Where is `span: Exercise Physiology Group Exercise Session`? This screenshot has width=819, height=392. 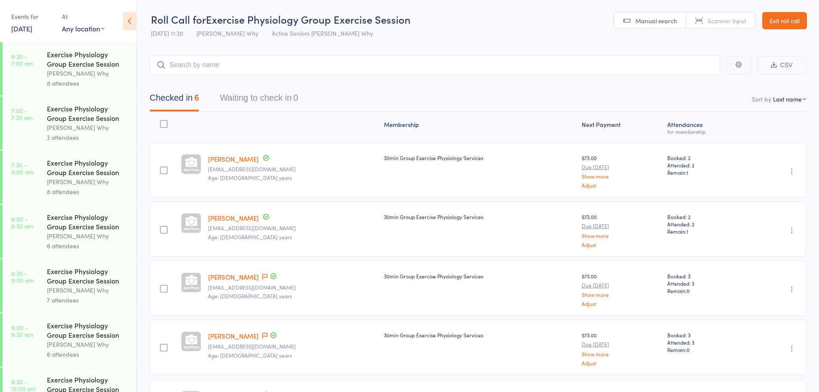
span: Exercise Physiology Group Exercise Session is located at coordinates (308, 19).